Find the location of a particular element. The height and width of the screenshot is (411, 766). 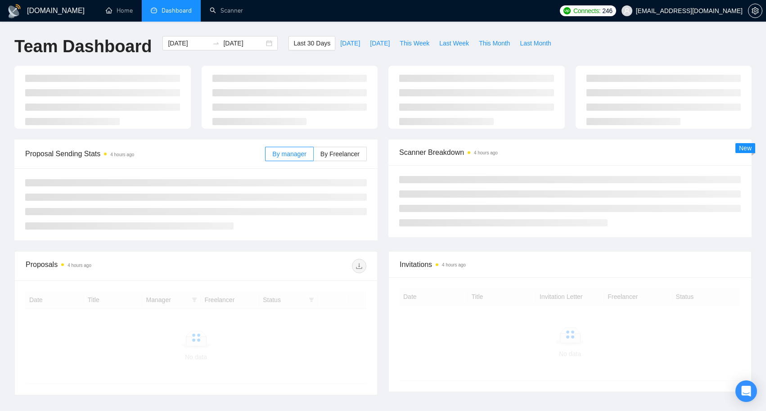

span: Connects: is located at coordinates (587, 11).